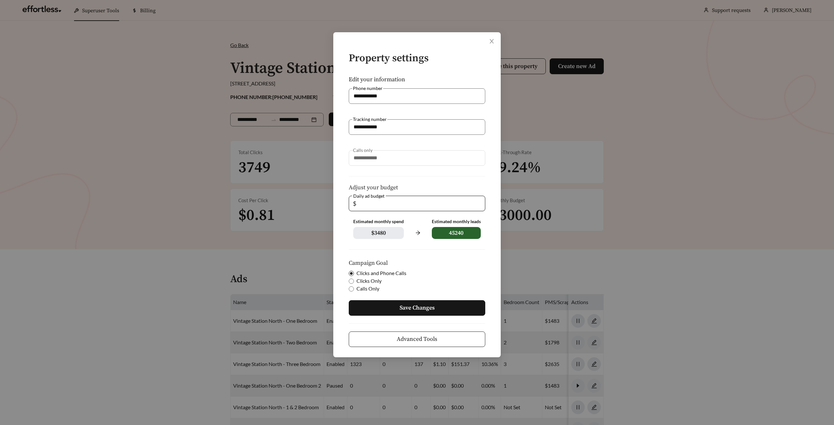 This screenshot has width=834, height=425. I want to click on a: Advanced Tools, so click(417, 338).